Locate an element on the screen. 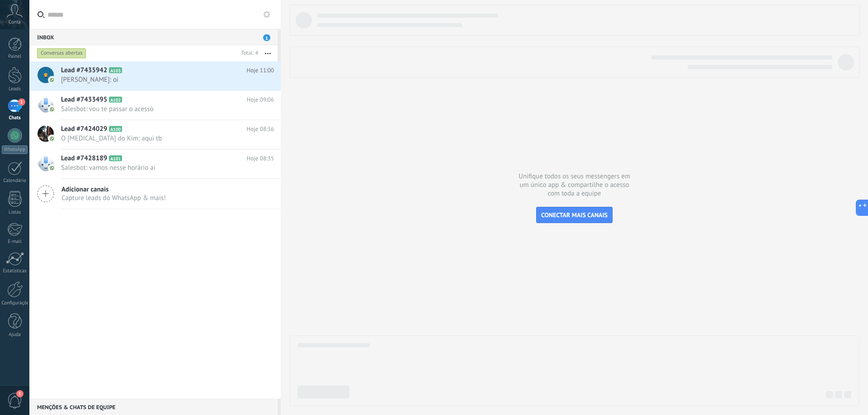  div: Configurações is located at coordinates (15, 303).